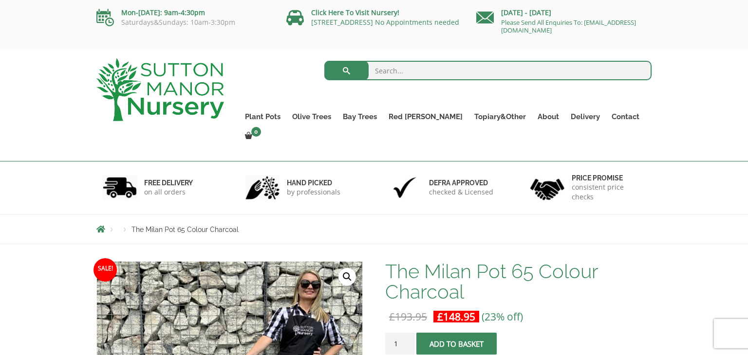  What do you see at coordinates (502, 317) in the screenshot?
I see `span: (23% off)` at bounding box center [502, 317].